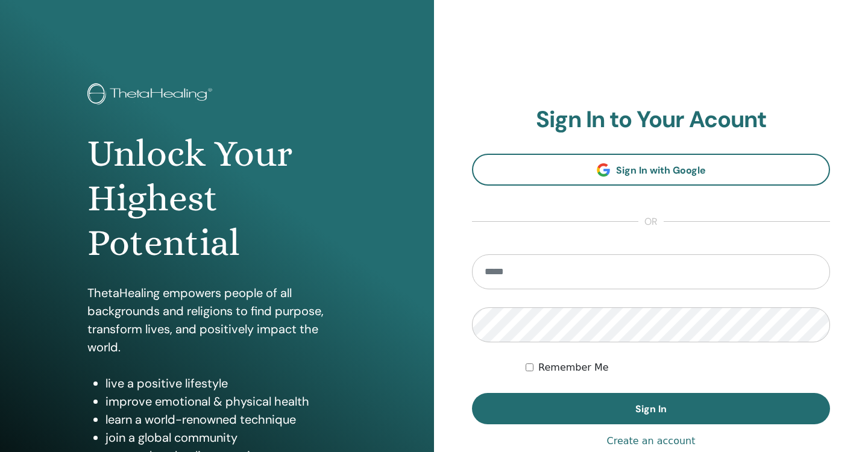  I want to click on li: improve emotional & physical health, so click(226, 402).